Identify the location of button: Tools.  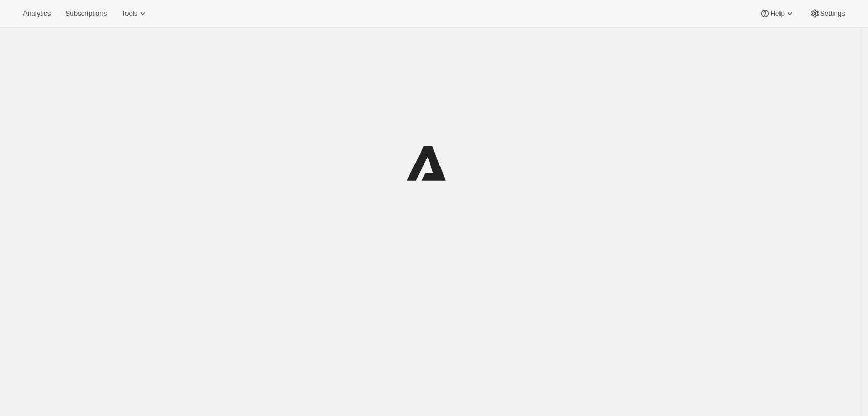
(134, 14).